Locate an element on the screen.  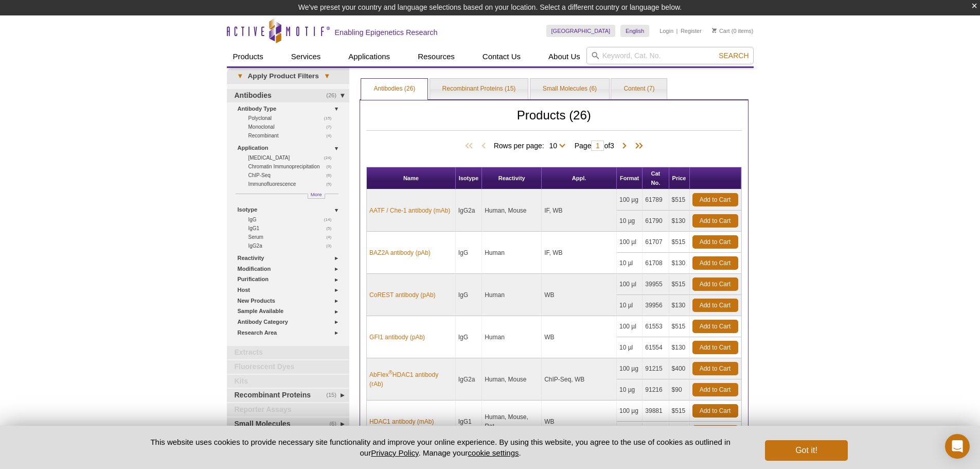
span: (4) is located at coordinates (331, 237).